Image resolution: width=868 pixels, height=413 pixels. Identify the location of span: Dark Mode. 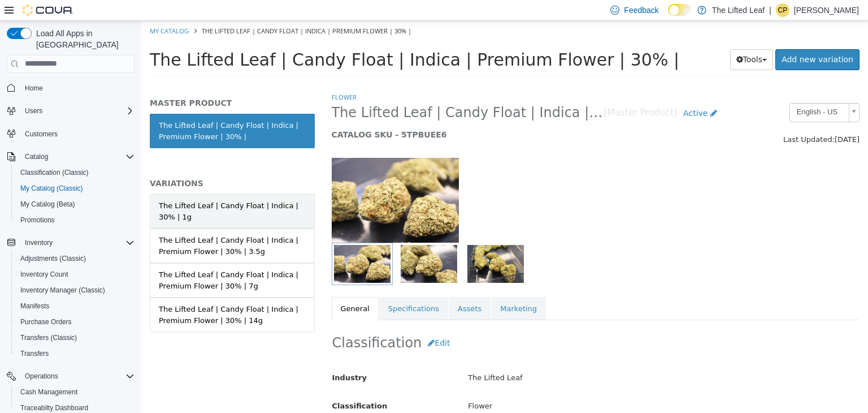
(668, 16).